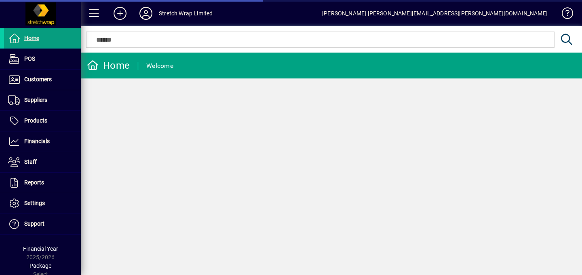 The width and height of the screenshot is (582, 275). I want to click on a: Settings, so click(42, 203).